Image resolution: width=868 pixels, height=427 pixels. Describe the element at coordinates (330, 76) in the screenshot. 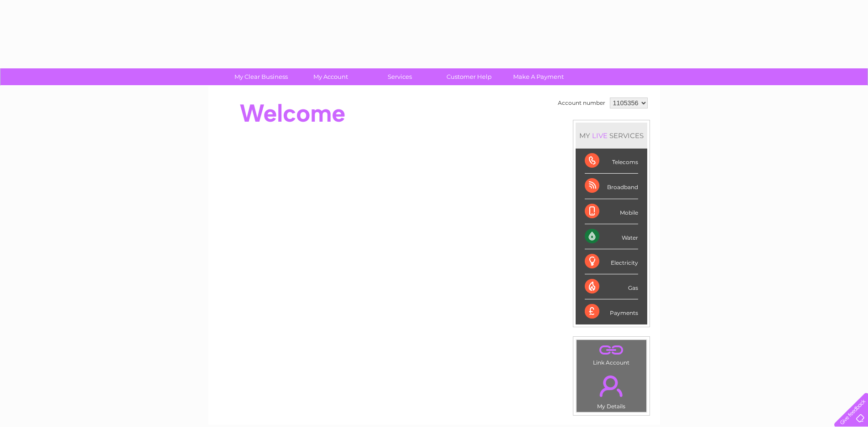

I see `a: My Account` at that location.